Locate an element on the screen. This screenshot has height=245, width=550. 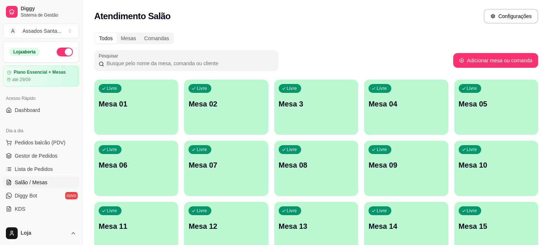
label: Pesquisar is located at coordinates (110, 56).